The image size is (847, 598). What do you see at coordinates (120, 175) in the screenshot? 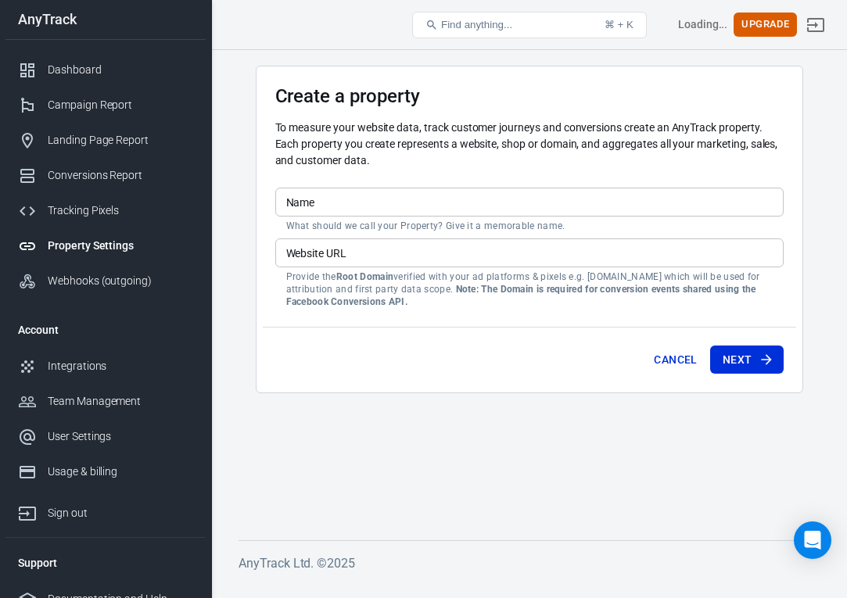
I see `div: Conversions Report` at bounding box center [120, 175].